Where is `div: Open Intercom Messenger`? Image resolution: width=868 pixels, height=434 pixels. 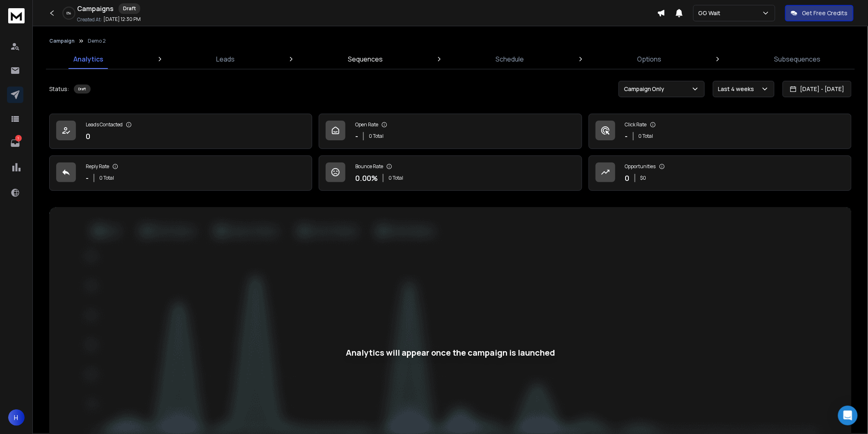 div: Open Intercom Messenger is located at coordinates (848, 416).